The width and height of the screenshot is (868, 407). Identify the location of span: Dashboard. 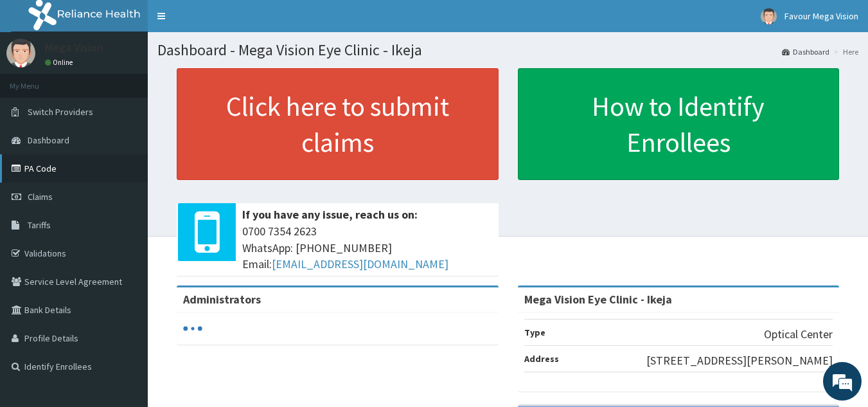
(48, 140).